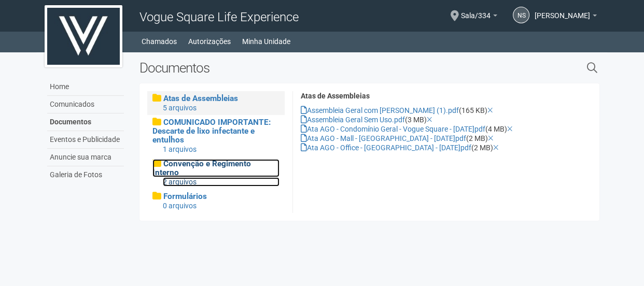  What do you see at coordinates (310, 68) in the screenshot?
I see `h2: Documentos` at bounding box center [310, 68].